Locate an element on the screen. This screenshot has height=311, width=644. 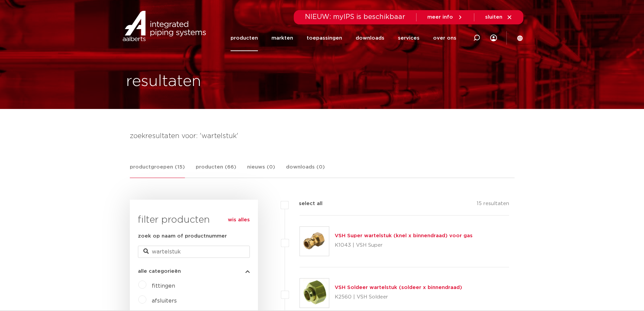
a: over ons is located at coordinates (445, 38).